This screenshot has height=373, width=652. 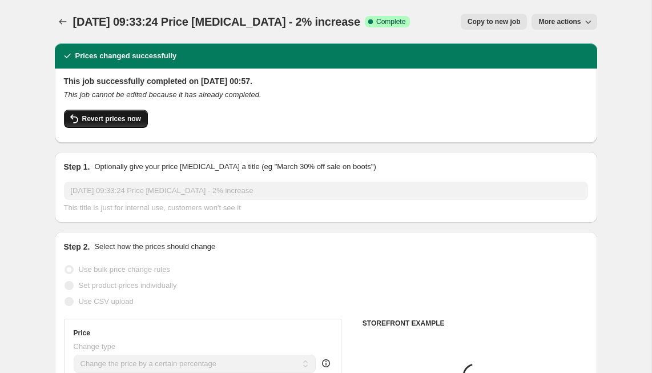 What do you see at coordinates (124, 269) in the screenshot?
I see `span: Use bulk price change rules` at bounding box center [124, 269].